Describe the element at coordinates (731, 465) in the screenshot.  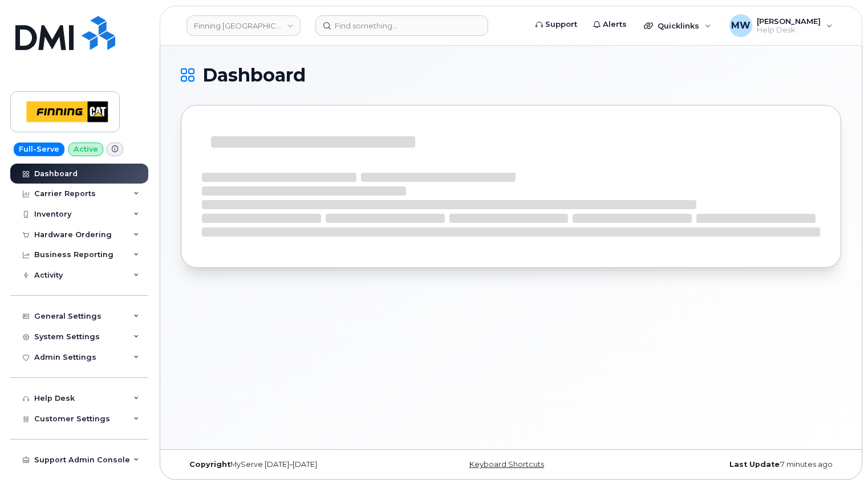
I see `div: 7 minutes ago` at that location.